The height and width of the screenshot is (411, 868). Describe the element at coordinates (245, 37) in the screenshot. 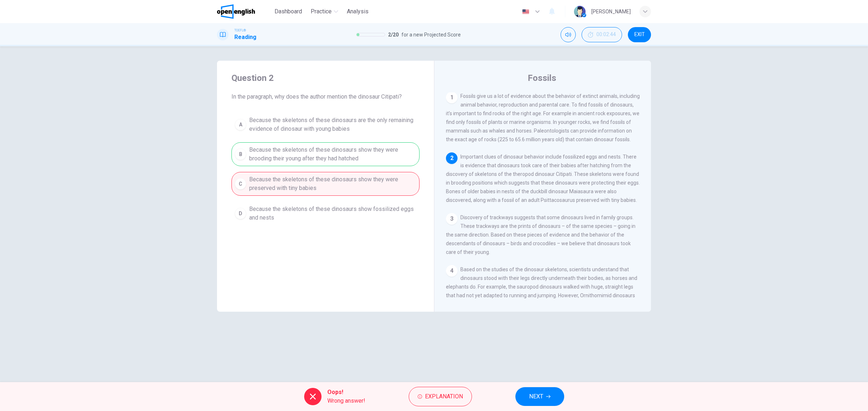

I see `h1: Reading` at that location.